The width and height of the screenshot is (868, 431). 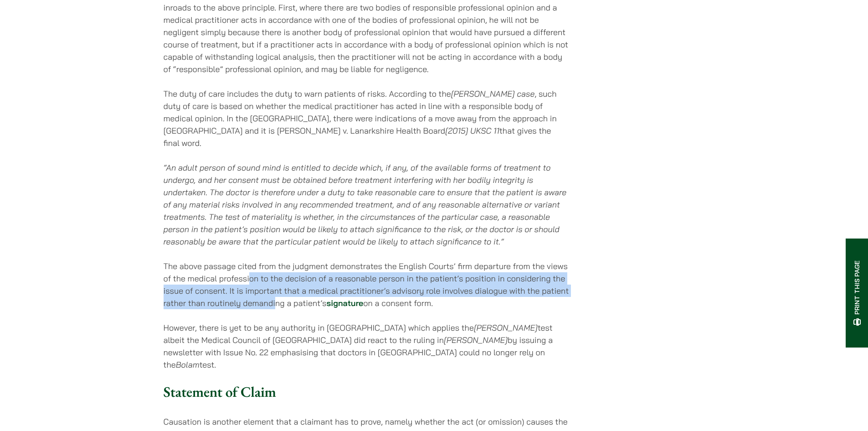 I want to click on a: signature, so click(x=345, y=303).